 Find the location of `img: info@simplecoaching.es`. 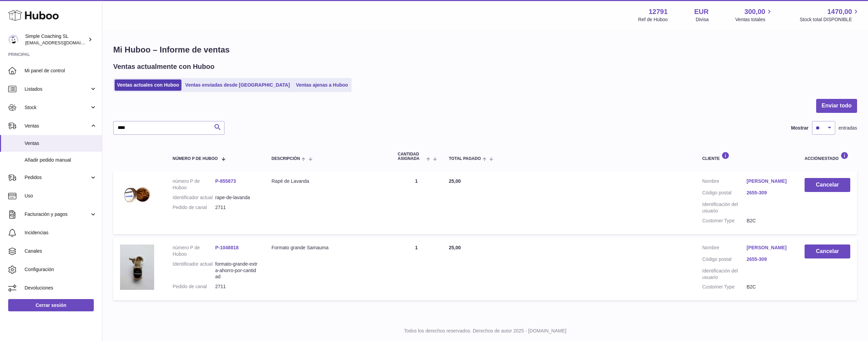

img: info@simplecoaching.es is located at coordinates (13, 40).